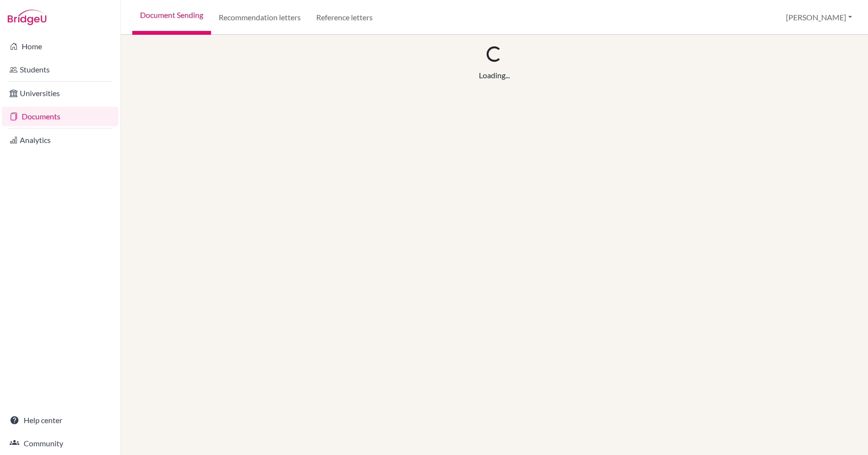  Describe the element at coordinates (494, 75) in the screenshot. I see `div: Loading...` at that location.